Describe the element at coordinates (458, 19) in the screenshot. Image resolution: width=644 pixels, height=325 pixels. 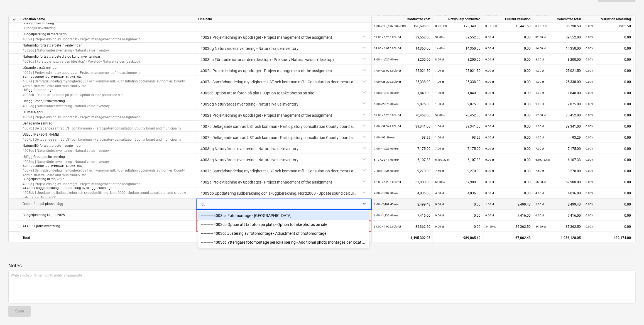
I see `div: Previously committed` at that location.